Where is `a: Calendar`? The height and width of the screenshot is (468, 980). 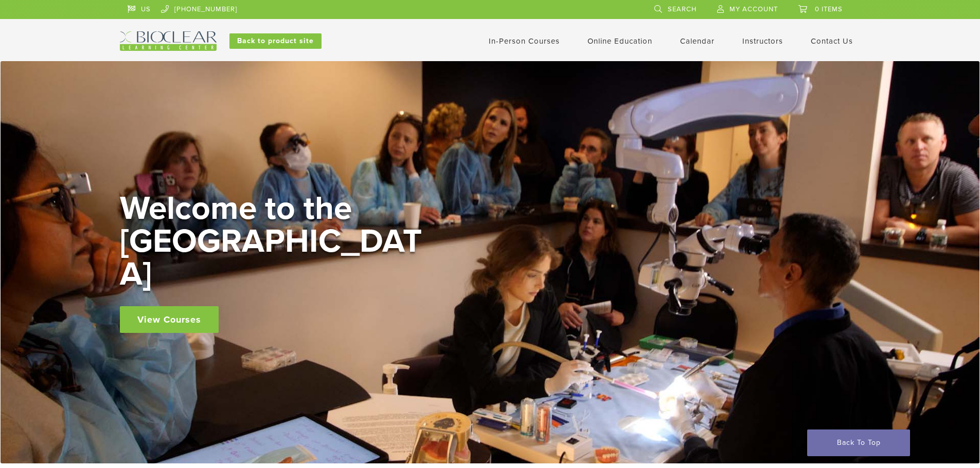 a: Calendar is located at coordinates (697, 41).